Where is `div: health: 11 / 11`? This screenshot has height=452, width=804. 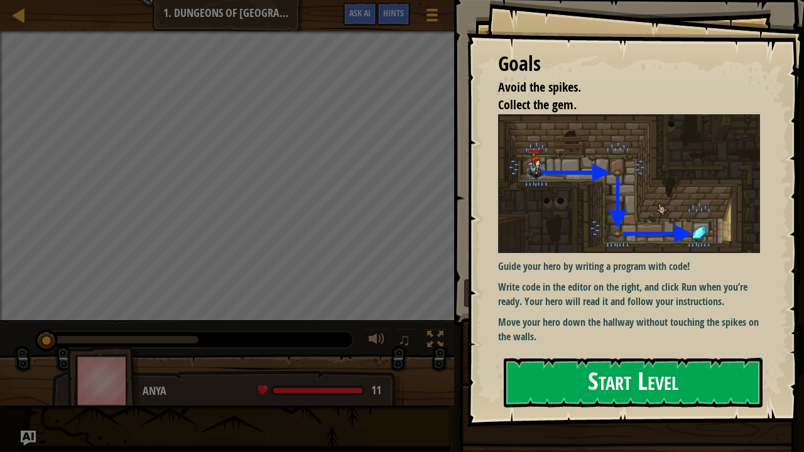 div: health: 11 / 11 is located at coordinates (319, 391).